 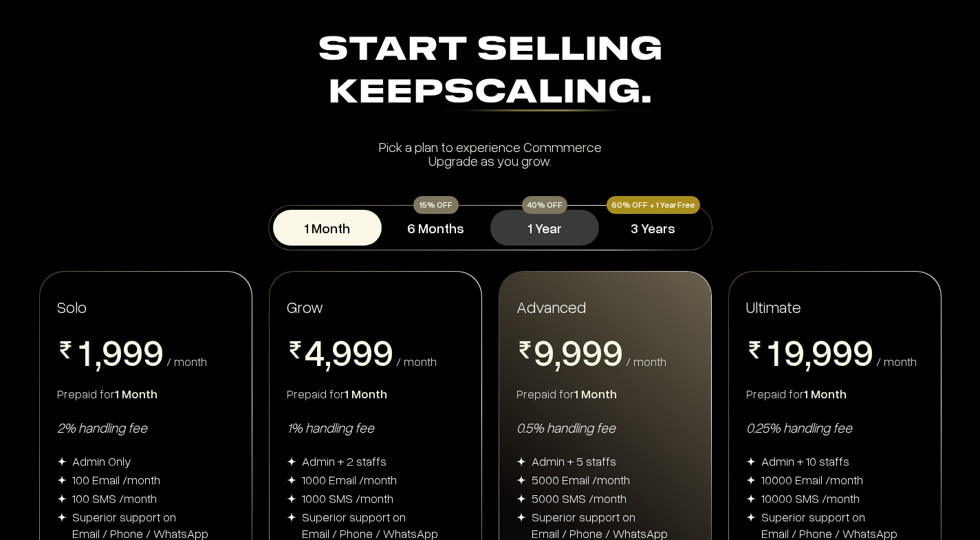 I want to click on span: 5, so click(x=315, y=389).